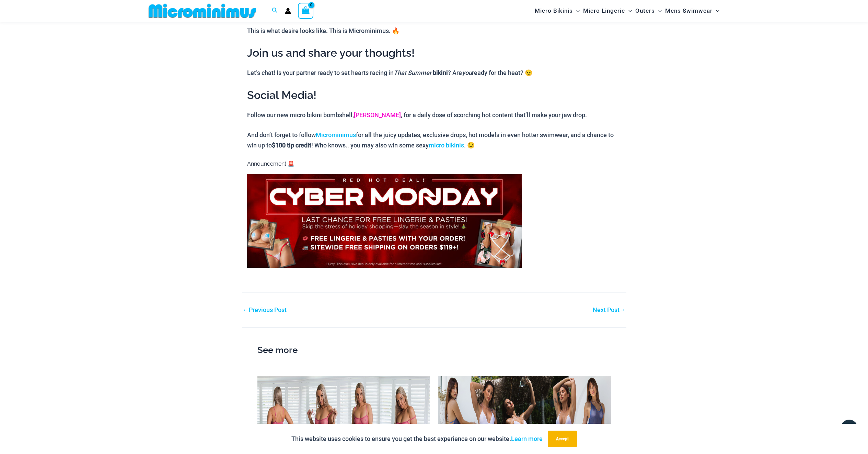 Image resolution: width=868 pixels, height=454 pixels. What do you see at coordinates (645, 11) in the screenshot?
I see `span: Outers` at bounding box center [645, 11].